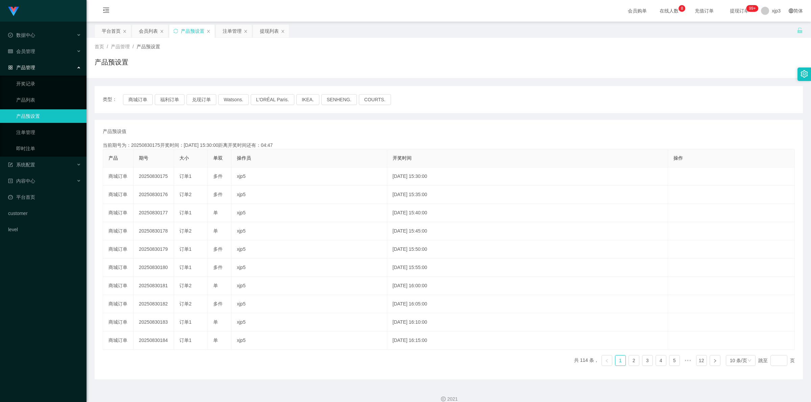 This screenshot has height=402, width=811. What do you see at coordinates (10, 181) in the screenshot?
I see `i: 图标: profile` at bounding box center [10, 181].